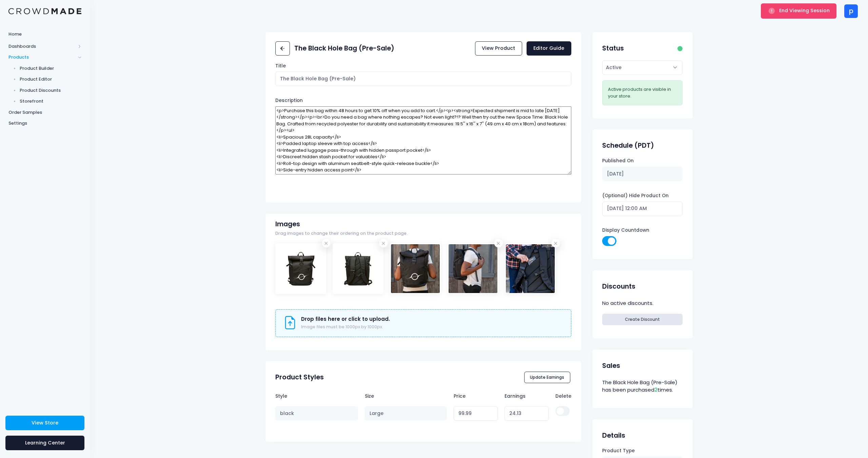  What do you see at coordinates (642, 92) in the screenshot?
I see `div: Active products are visible in your store.` at bounding box center [642, 92].